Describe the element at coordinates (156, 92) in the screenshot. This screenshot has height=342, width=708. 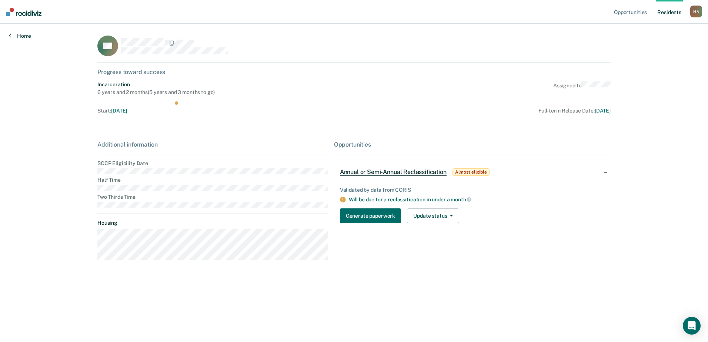
I see `div: 6 years and 2 months ( 5 years and 3 months to go )` at that location.